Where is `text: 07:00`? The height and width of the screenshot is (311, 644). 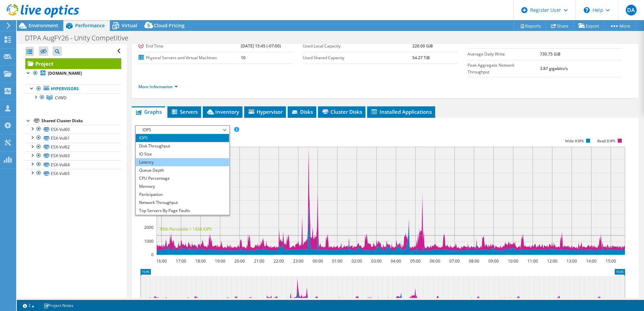 text: 07:00 is located at coordinates (454, 261).